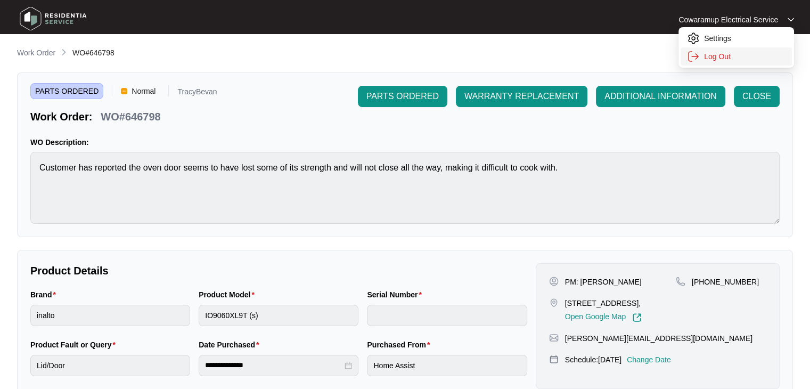 This screenshot has width=810, height=389. I want to click on p: Cowaramup Electrical Service, so click(728, 20).